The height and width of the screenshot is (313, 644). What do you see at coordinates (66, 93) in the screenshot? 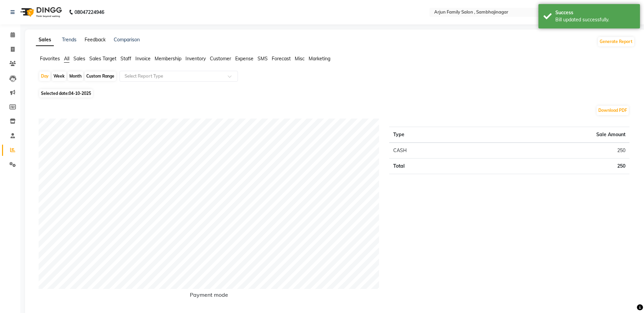
I see `span: Selected date:` at bounding box center [66, 93].